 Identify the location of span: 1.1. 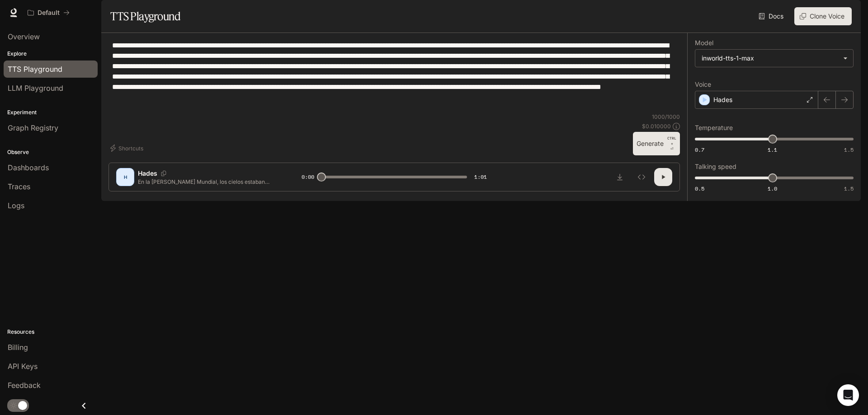
(772, 149).